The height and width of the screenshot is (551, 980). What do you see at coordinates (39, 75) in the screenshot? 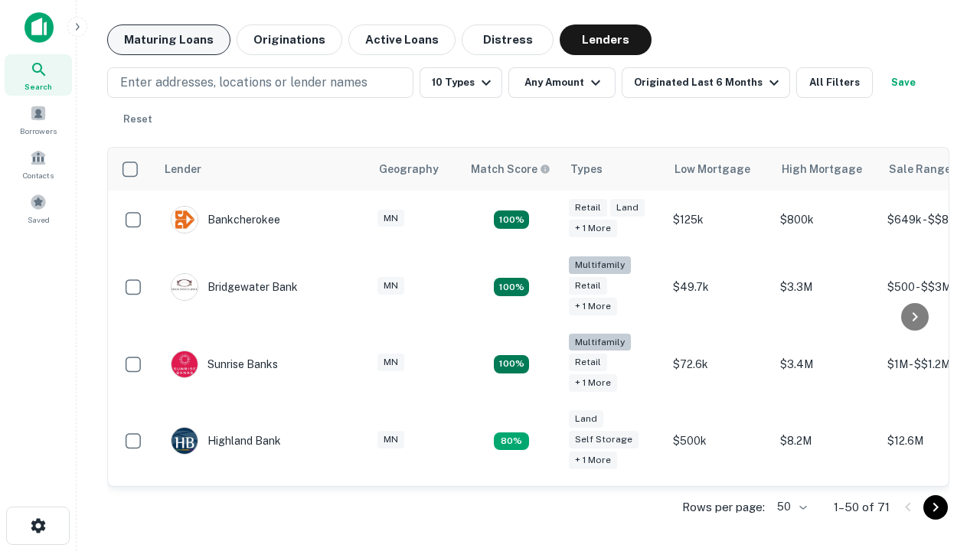
I see `a: Search` at bounding box center [39, 75].